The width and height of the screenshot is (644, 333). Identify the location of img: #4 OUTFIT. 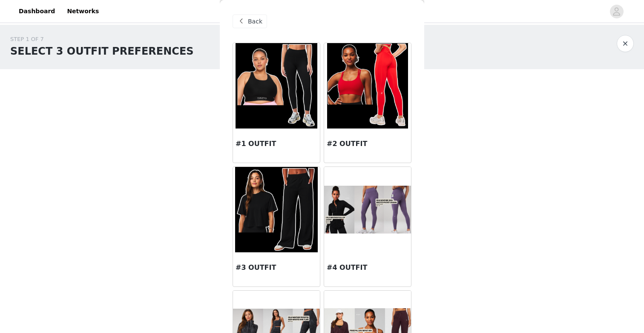
(368, 209).